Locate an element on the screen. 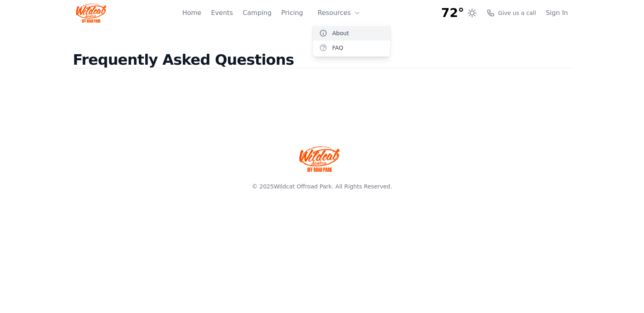  a: About is located at coordinates (352, 33).